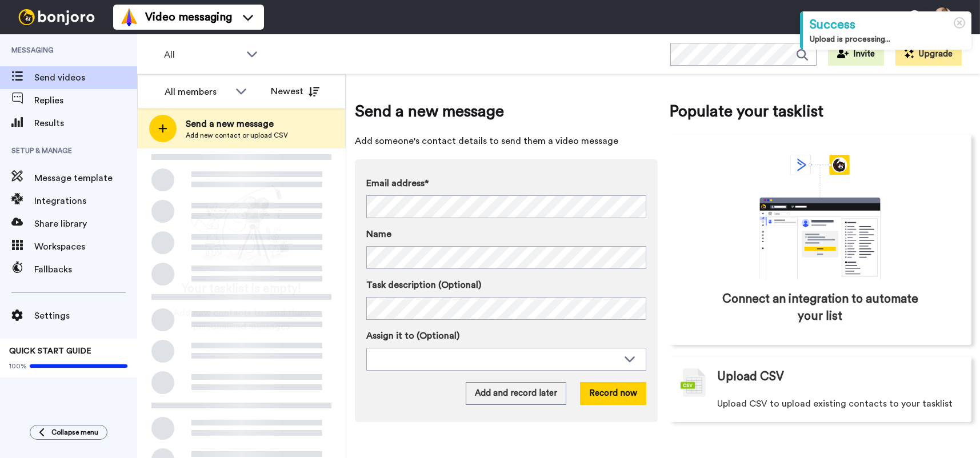  I want to click on button: Upgrade, so click(929, 54).